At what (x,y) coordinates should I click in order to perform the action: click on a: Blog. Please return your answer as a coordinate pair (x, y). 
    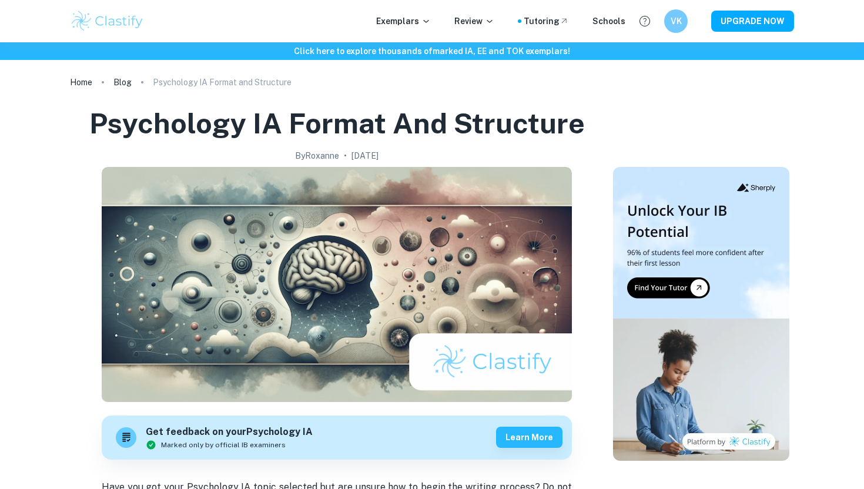
    Looking at the image, I should click on (122, 82).